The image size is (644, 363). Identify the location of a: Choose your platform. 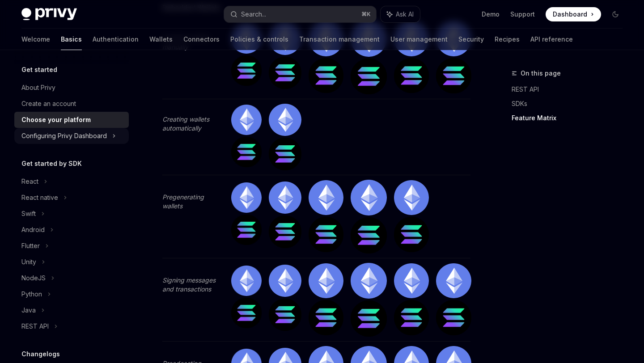
(71, 120).